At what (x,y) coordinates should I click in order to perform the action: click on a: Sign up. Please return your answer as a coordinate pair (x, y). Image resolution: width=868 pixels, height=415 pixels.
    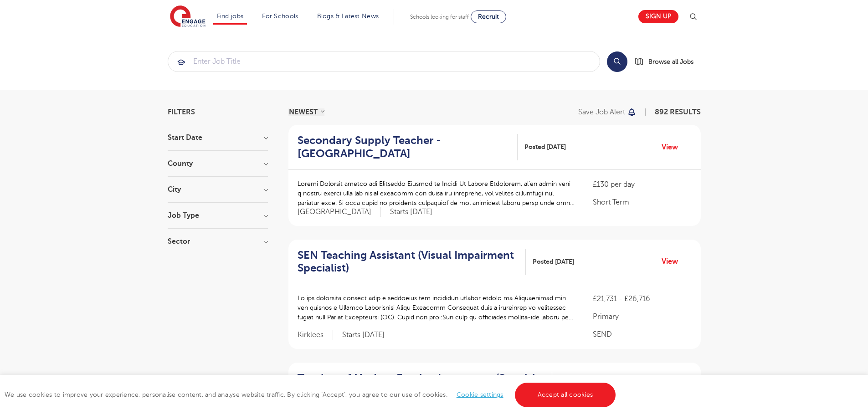
    Looking at the image, I should click on (658, 17).